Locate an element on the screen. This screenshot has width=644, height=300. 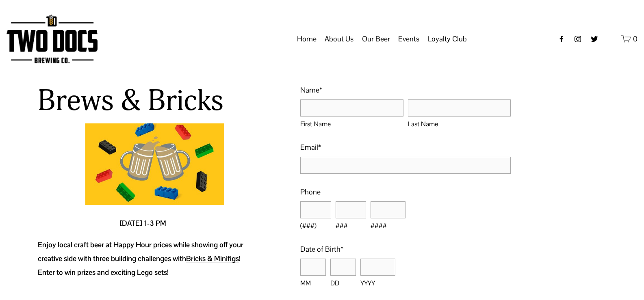
strong: Bricks & Minifigs is located at coordinates (212, 258).